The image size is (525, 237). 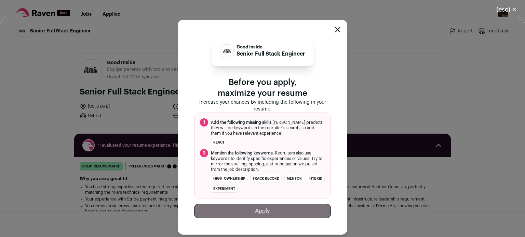 What do you see at coordinates (242, 123) in the screenshot?
I see `span: Add the following missing skills.` at bounding box center [242, 123].